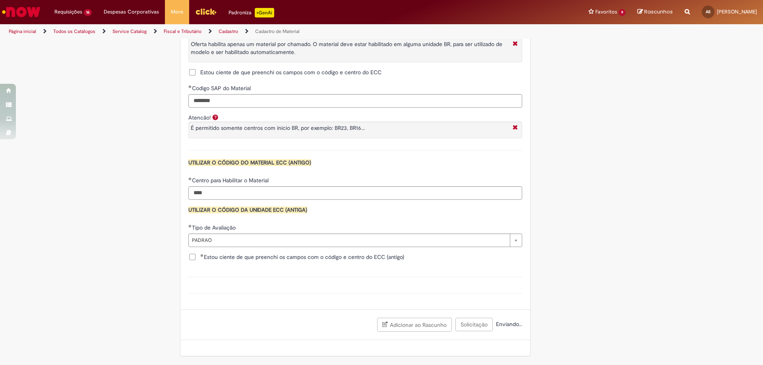 This screenshot has width=763, height=365. Describe the element at coordinates (355, 101) in the screenshot. I see `input: Codigo SAP do Material` at that location.